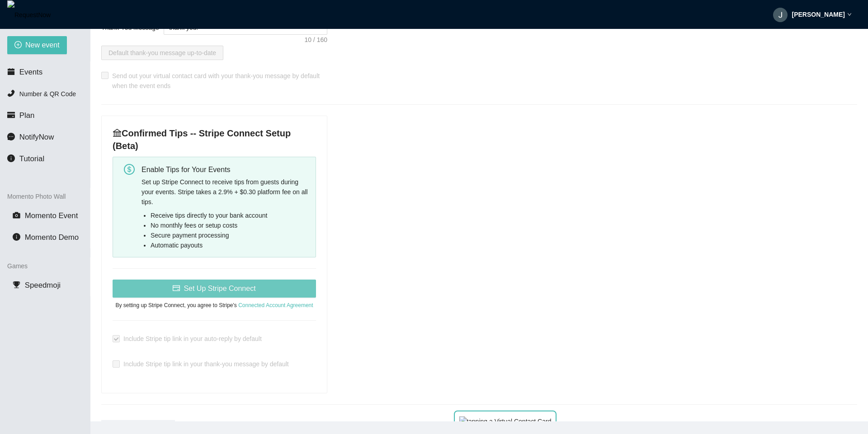 This screenshot has width=868, height=434. Describe the element at coordinates (31, 72) in the screenshot. I see `span: Events` at that location.